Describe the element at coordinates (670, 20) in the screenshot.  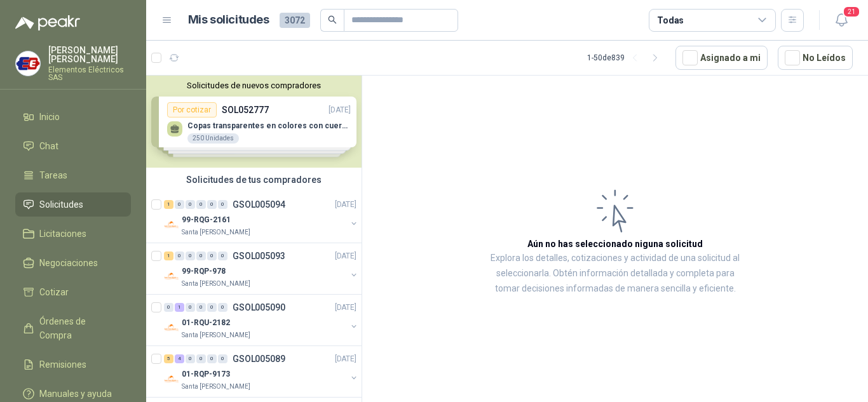
I see `div: Todas` at that location.